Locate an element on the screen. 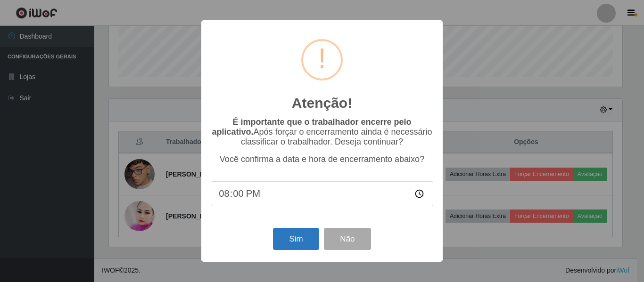 Image resolution: width=644 pixels, height=282 pixels. b: É importante que o trabalhador encerre pelo aplicativo. is located at coordinates (311, 127).